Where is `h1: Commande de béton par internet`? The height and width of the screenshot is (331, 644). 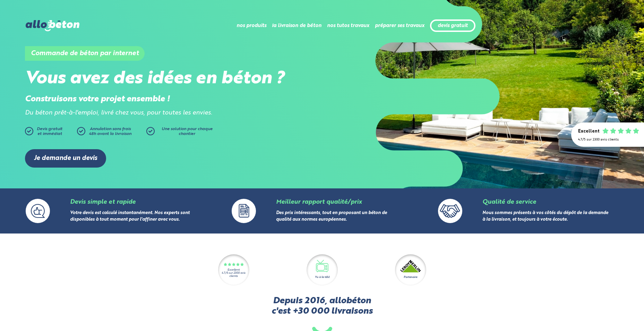 h1: Commande de béton par internet is located at coordinates (85, 53).